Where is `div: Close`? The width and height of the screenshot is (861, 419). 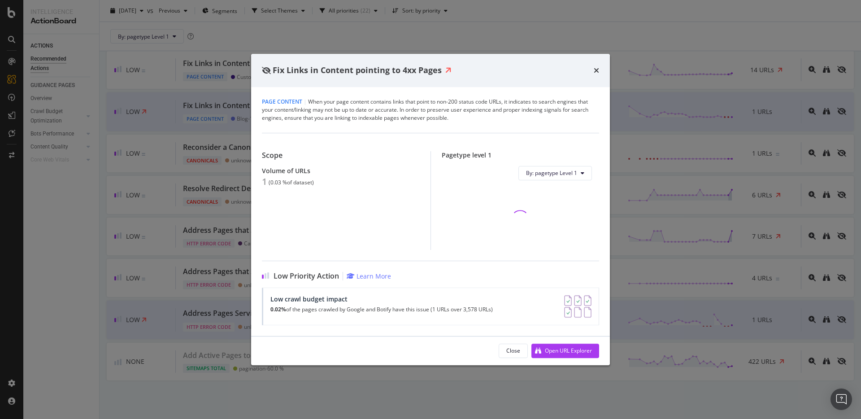
div: Close is located at coordinates (513, 350).